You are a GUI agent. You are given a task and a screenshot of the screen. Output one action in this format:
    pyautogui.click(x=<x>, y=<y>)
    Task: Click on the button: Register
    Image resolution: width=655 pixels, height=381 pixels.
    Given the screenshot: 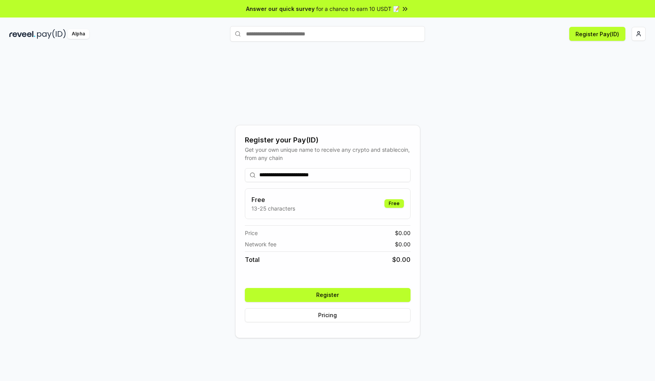 What is the action you would take?
    pyautogui.click(x=327, y=295)
    